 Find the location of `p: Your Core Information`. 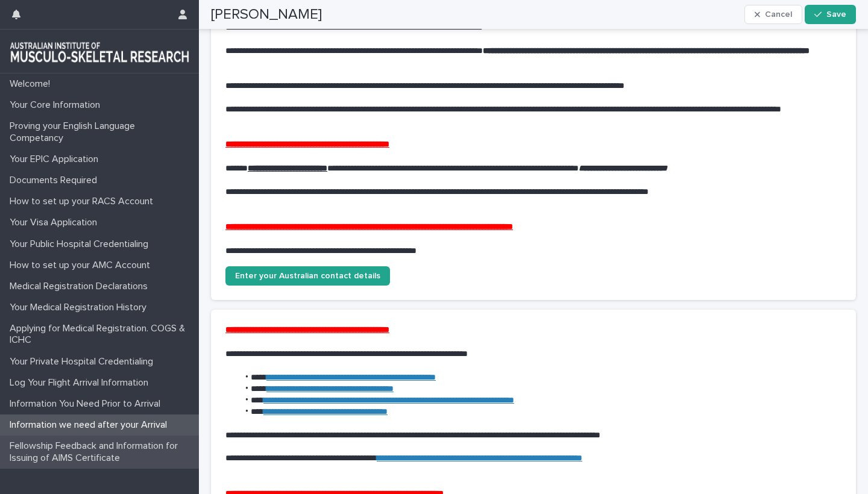

p: Your Core Information is located at coordinates (58, 105).